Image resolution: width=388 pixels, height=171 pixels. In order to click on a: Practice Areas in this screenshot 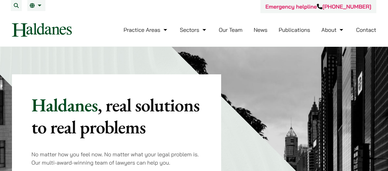, I will do `click(146, 30)`.